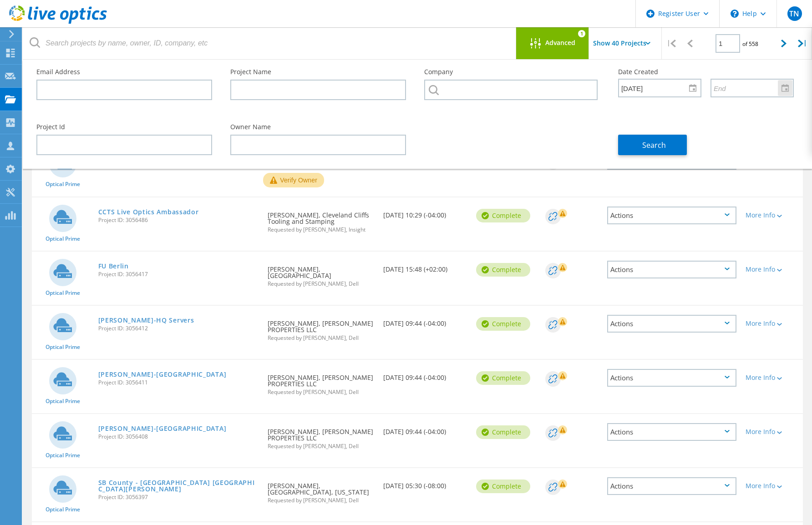 The width and height of the screenshot is (812, 525). What do you see at coordinates (113, 266) in the screenshot?
I see `a: FU Berlin` at bounding box center [113, 266].